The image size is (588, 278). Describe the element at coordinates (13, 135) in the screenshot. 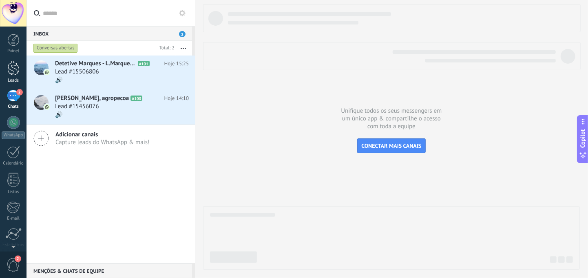

I see `div: WhatsApp` at that location.